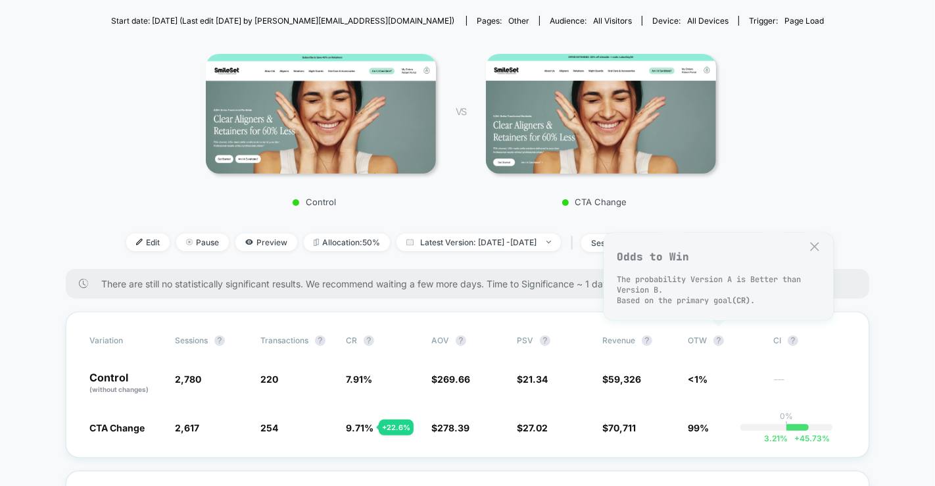 The height and width of the screenshot is (486, 935). I want to click on span: 269.66, so click(454, 379).